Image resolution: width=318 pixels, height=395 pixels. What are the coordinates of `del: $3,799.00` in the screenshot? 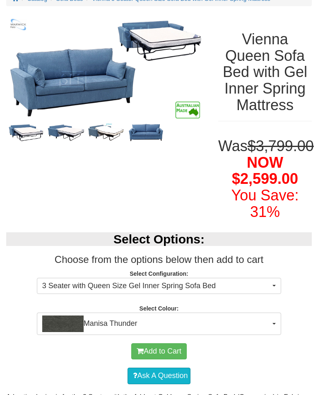 It's located at (281, 146).